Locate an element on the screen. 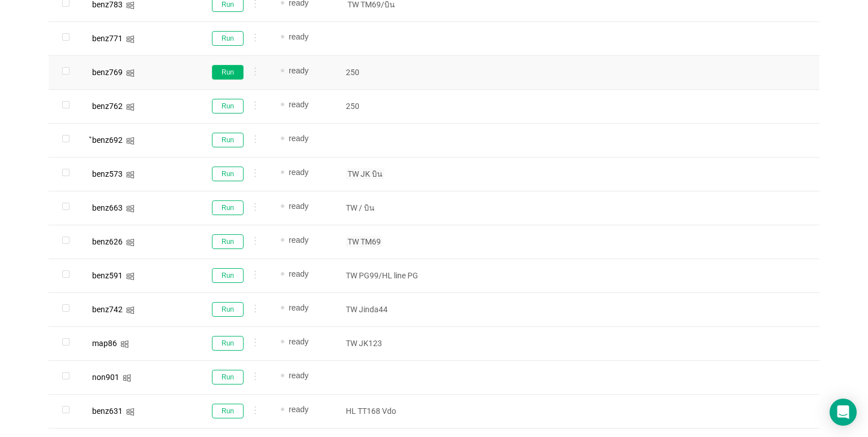 The image size is (868, 437). div: benz573 is located at coordinates (107, 174).